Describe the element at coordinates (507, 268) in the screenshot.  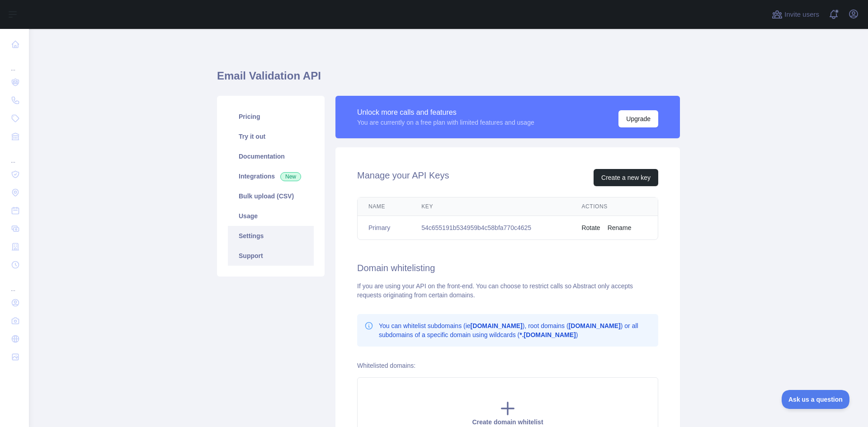
I see `h2: Domain whitelisting` at that location.